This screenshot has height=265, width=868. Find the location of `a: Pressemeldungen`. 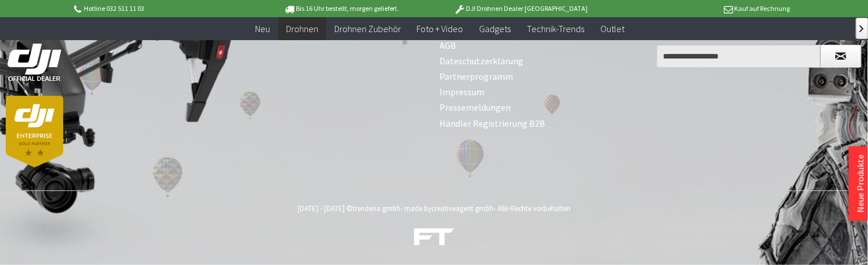

a: Pressemeldungen is located at coordinates (543, 107).